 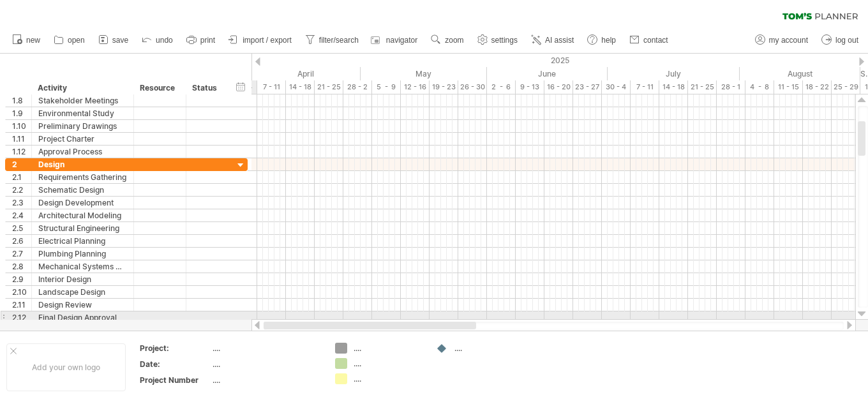 What do you see at coordinates (83, 190) in the screenshot?
I see `div: Schematic Design` at bounding box center [83, 190].